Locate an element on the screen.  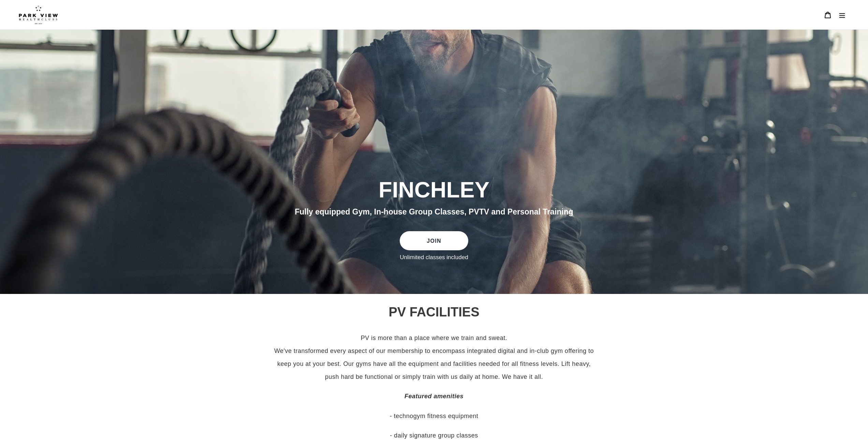
p: PV is more than a place where we train and sweat. We've transformed every aspect of our membershi... is located at coordinates (434, 357).